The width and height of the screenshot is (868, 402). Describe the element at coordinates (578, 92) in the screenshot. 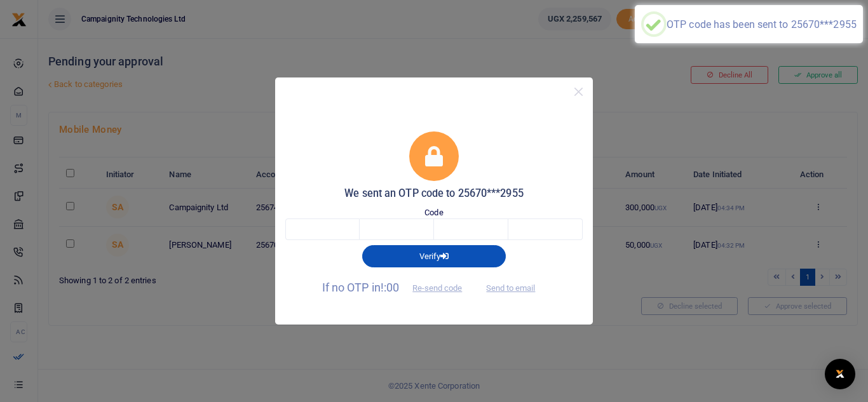

I see `button: Close` at that location.